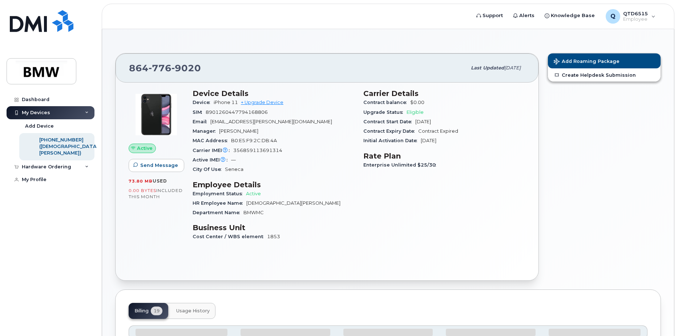  Describe the element at coordinates (193, 311) in the screenshot. I see `span: Usage History` at that location.